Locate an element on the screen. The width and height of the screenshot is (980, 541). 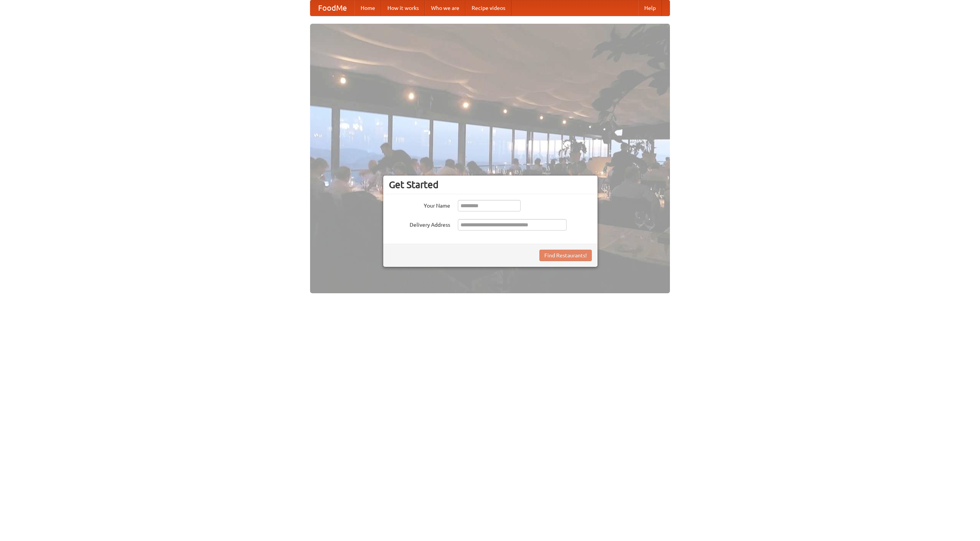
a: How it works is located at coordinates (403, 8).